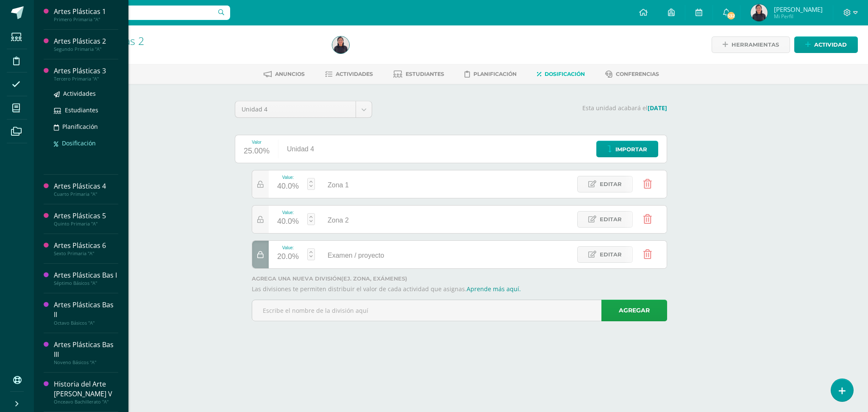 The width and height of the screenshot is (868, 412). Describe the element at coordinates (86, 402) in the screenshot. I see `div: Onceavo Bachillerato "A"` at that location.